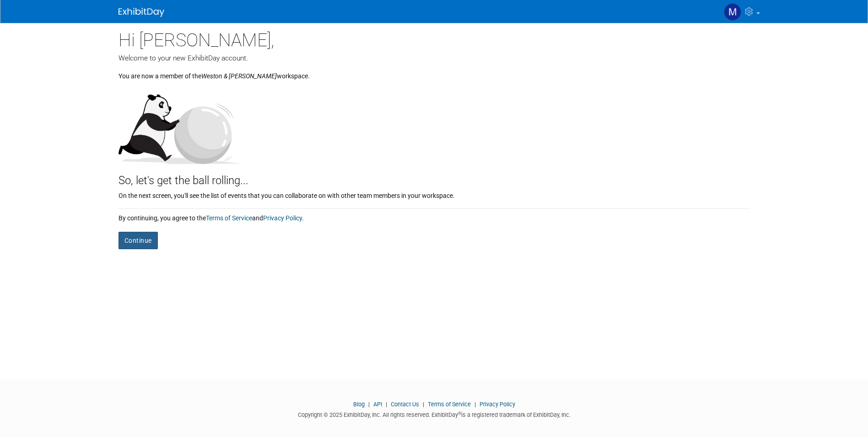 The width and height of the screenshot is (868, 437). I want to click on a: API, so click(378, 404).